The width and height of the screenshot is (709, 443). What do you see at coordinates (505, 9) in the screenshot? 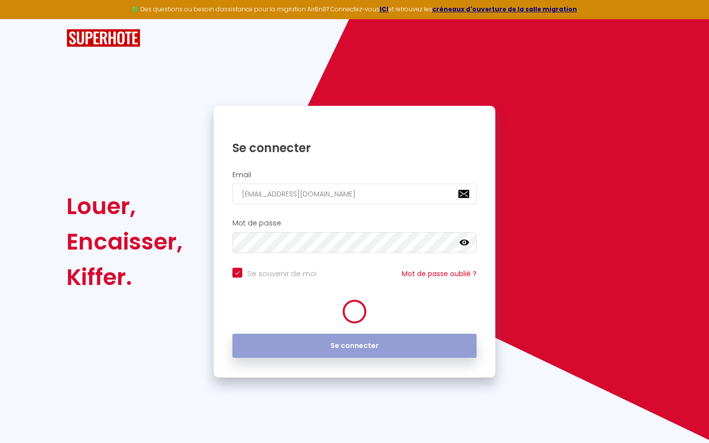
I see `strong: créneaux d'ouverture de la salle migration` at bounding box center [505, 9].